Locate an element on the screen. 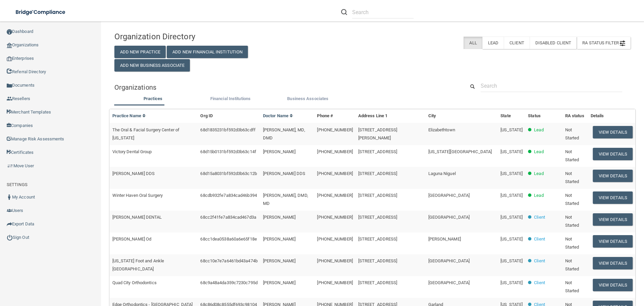  label: Practices is located at coordinates (153, 98).